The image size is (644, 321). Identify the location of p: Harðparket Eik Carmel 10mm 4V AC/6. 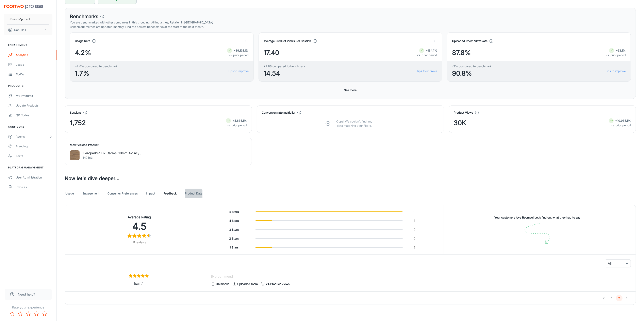
(112, 153).